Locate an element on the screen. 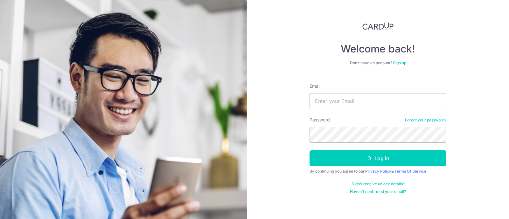  a: Haven't confirmed your email? is located at coordinates (378, 192).